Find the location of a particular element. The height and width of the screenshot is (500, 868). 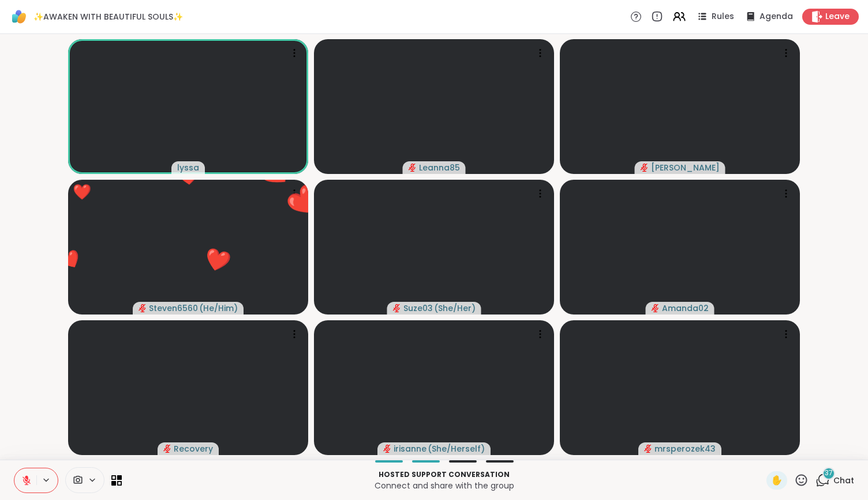

span: Leave is located at coordinates (837, 16).